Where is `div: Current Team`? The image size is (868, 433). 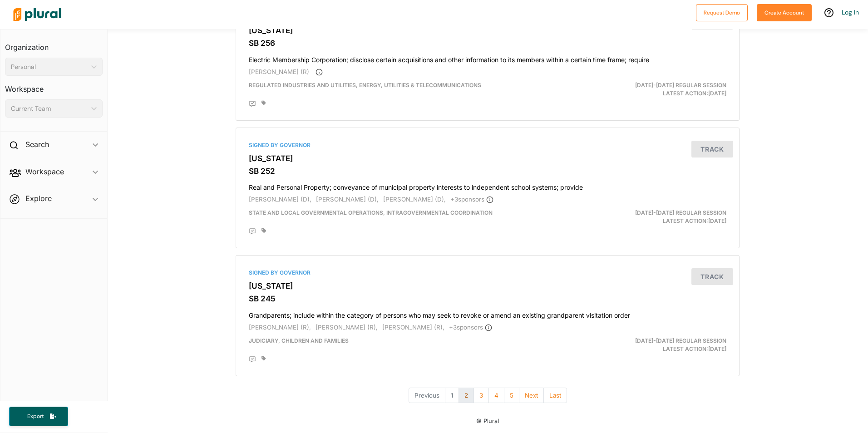 div: Current Team is located at coordinates (49, 109).